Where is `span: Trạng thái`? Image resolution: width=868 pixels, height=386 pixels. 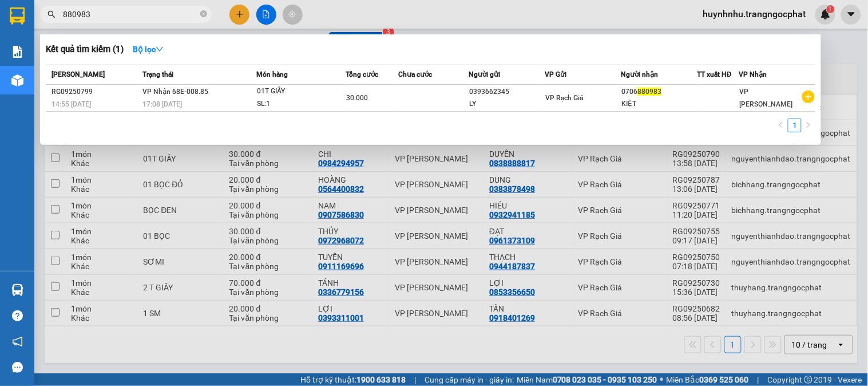 span: Trạng thái is located at coordinates (158, 75).